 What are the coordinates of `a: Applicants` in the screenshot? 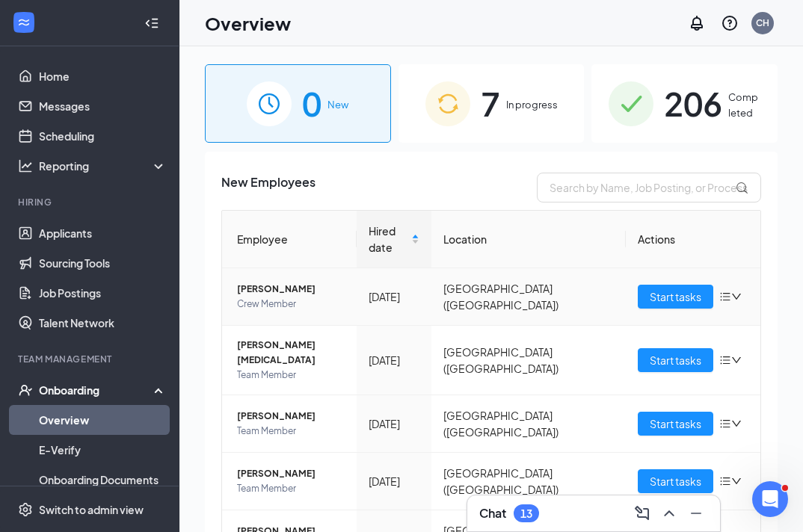 It's located at (102, 233).